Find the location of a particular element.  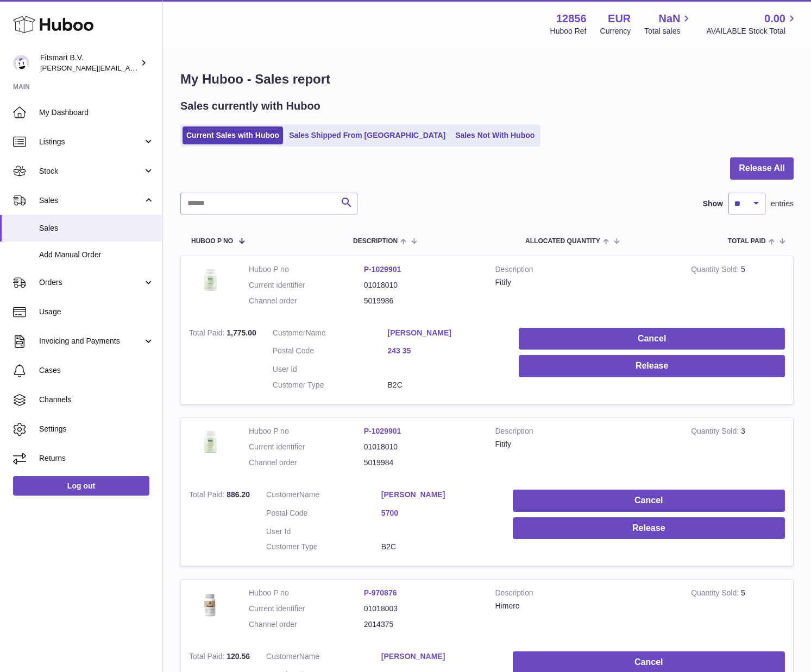

span: AVAILABLE Stock Total is located at coordinates (752, 31).